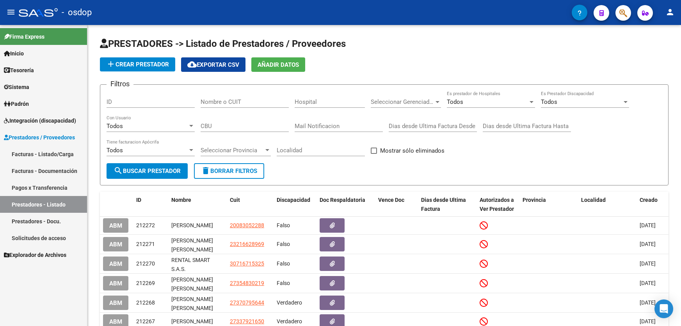 Image resolution: width=681 pixels, height=326 pixels. Describe the element at coordinates (197, 264) in the screenshot. I see `div: RENTAL SMART S.A.S.` at that location.